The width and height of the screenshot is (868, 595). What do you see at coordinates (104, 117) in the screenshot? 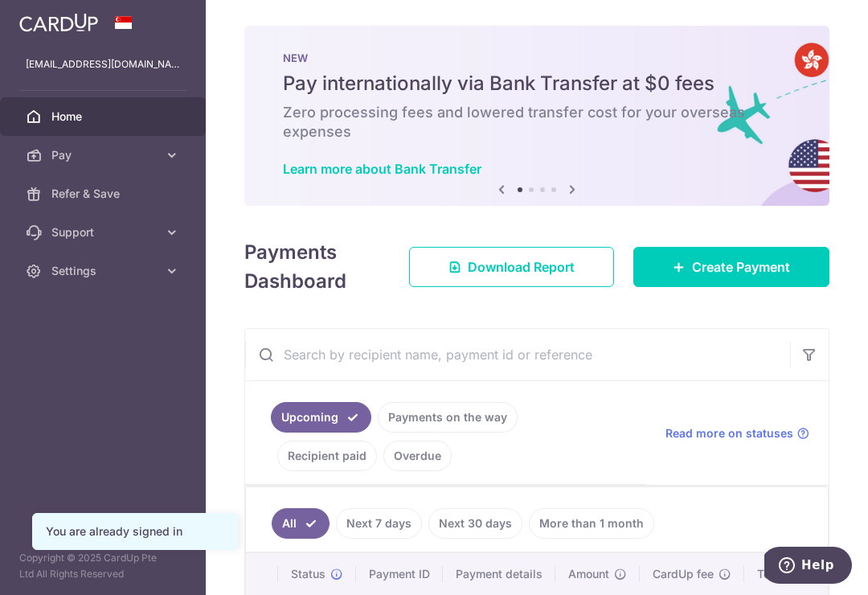
I see `span: Home` at bounding box center [104, 117].